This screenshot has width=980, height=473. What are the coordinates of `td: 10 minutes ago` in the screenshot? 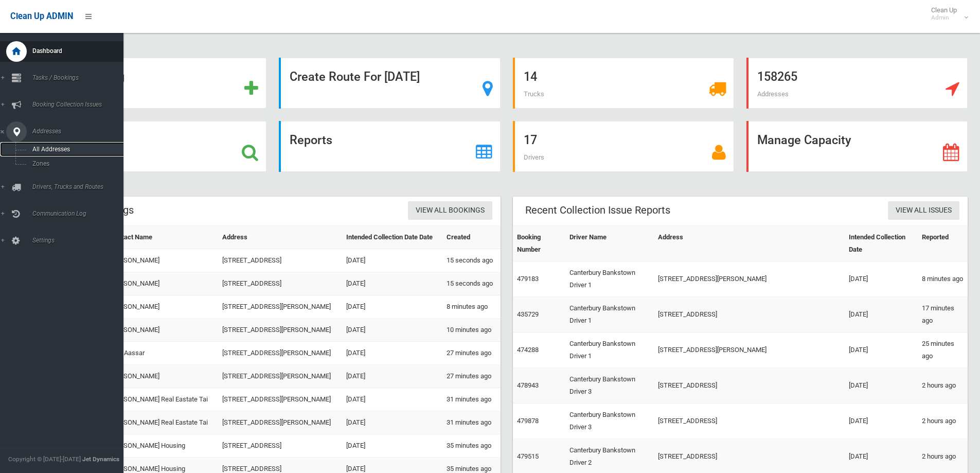 It's located at (471, 330).